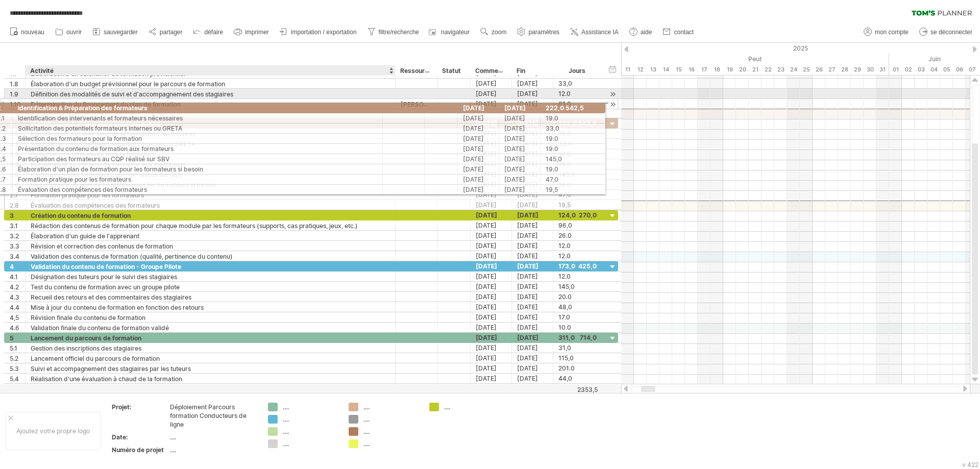 The image size is (980, 469). What do you see at coordinates (704, 69) in the screenshot?
I see `font: 17` at bounding box center [704, 69].